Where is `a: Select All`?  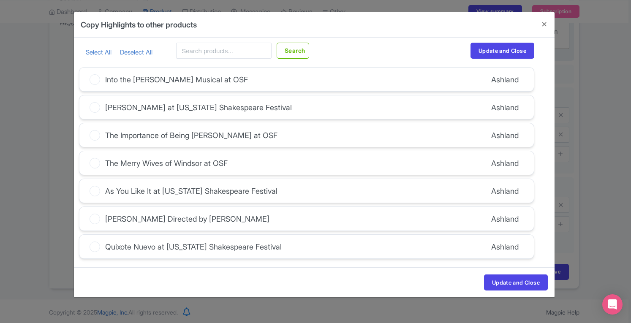
a: Select All is located at coordinates (98, 52).